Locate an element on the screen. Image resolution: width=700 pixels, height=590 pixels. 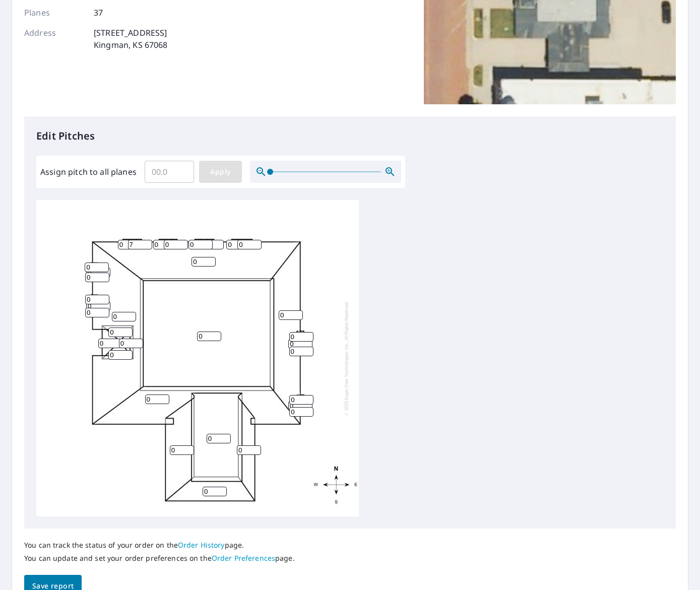
p: Planes is located at coordinates (54, 13).